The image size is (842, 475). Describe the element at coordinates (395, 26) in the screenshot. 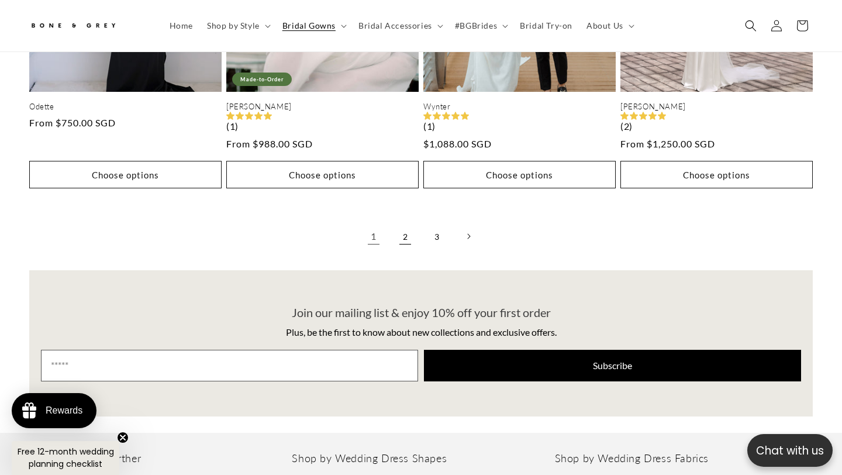

I see `span: Bridal Accessories` at that location.